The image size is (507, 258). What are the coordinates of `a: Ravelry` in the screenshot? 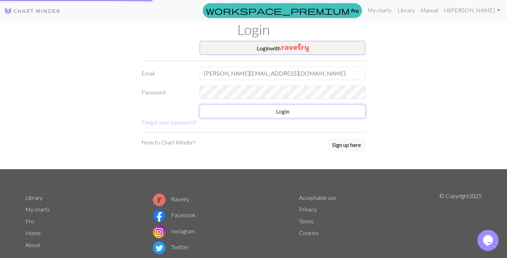 It's located at (171, 199).